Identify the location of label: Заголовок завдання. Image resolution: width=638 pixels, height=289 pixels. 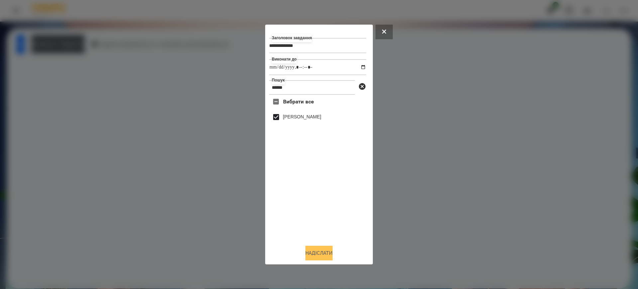
(292, 38).